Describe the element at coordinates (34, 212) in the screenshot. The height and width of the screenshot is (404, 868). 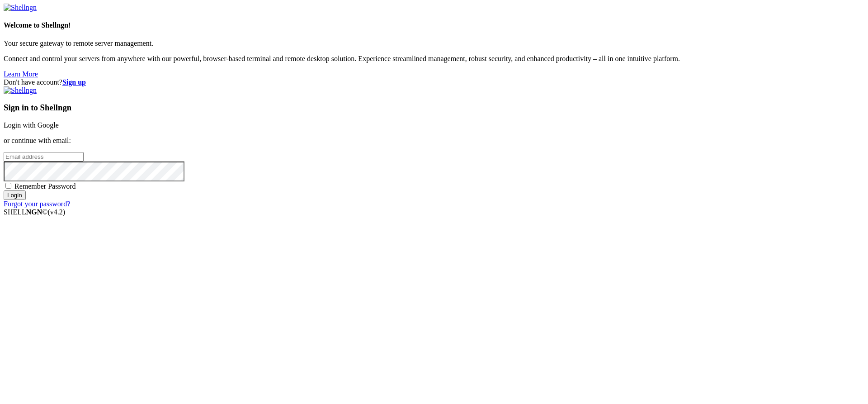
I see `b: NGN` at that location.